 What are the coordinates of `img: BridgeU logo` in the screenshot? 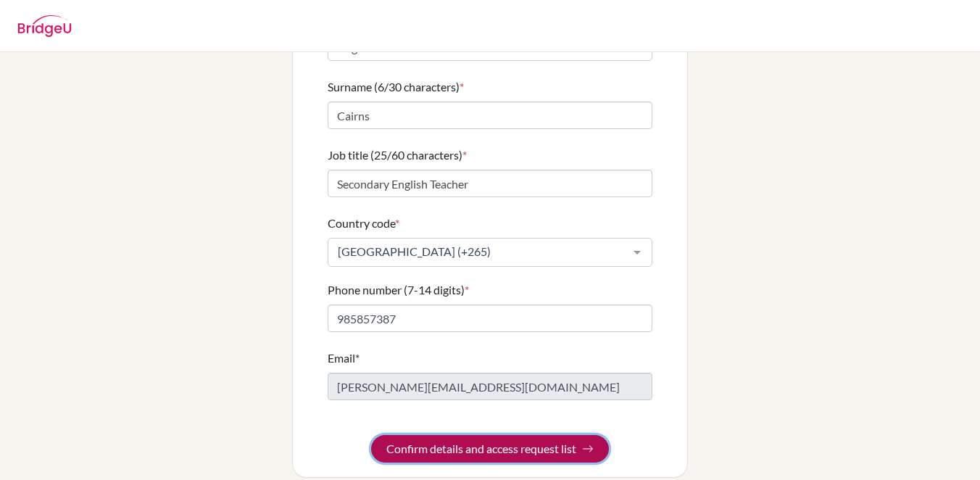 It's located at (44, 26).